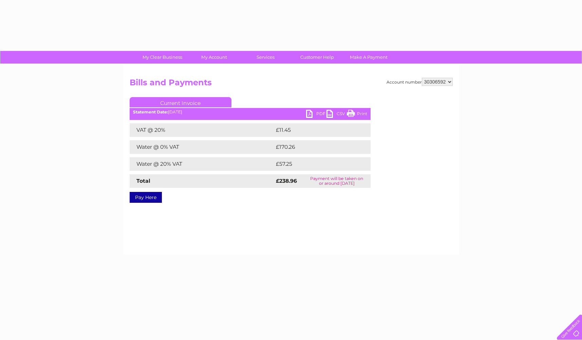  I want to click on a: Current Invoice, so click(180, 102).